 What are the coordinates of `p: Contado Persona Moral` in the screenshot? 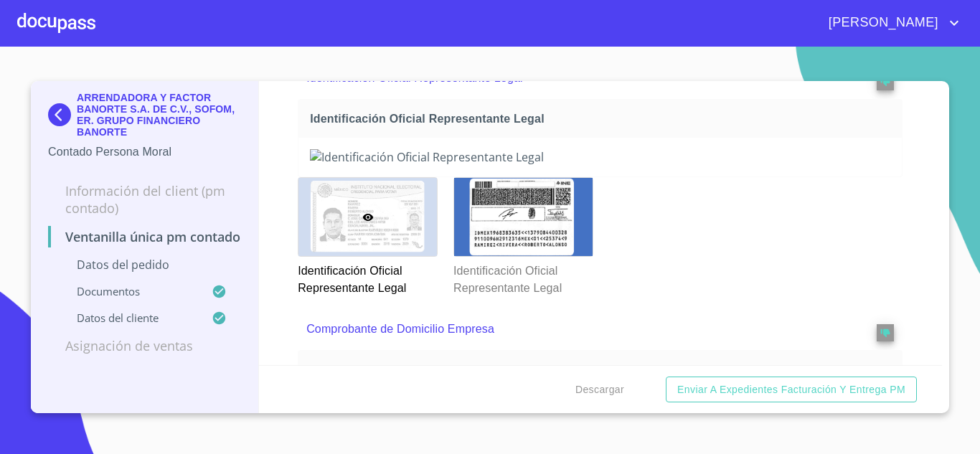 It's located at (145, 152).